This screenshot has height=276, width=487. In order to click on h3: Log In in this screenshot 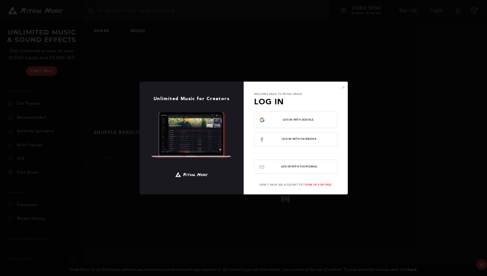, I will do `click(296, 102)`.